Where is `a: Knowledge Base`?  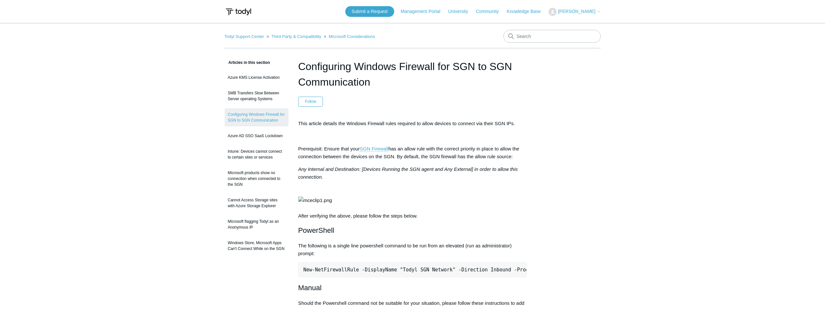
a: Knowledge Base is located at coordinates (527, 11).